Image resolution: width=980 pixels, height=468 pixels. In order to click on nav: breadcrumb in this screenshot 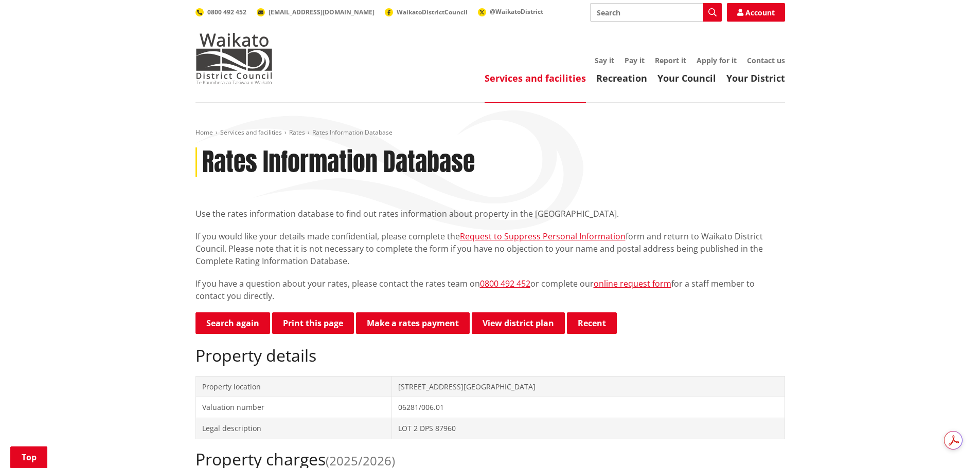, I will do `click(490, 133)`.